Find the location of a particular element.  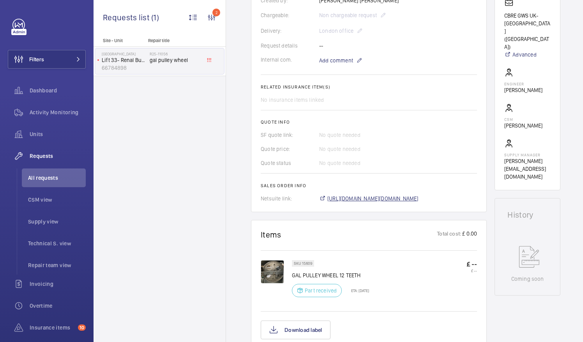

p: Site - Unit is located at coordinates (119, 41).